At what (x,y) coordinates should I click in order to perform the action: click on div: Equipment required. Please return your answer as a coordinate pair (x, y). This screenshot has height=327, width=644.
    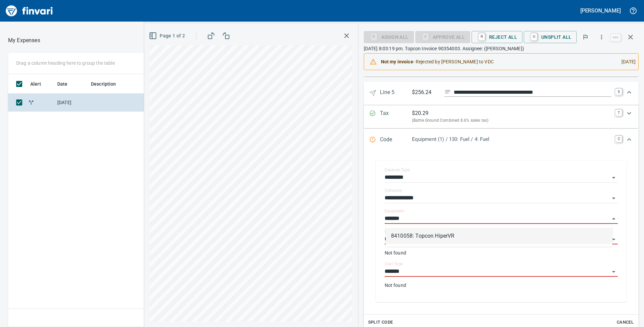
    Looking at the image, I should click on (443, 36).